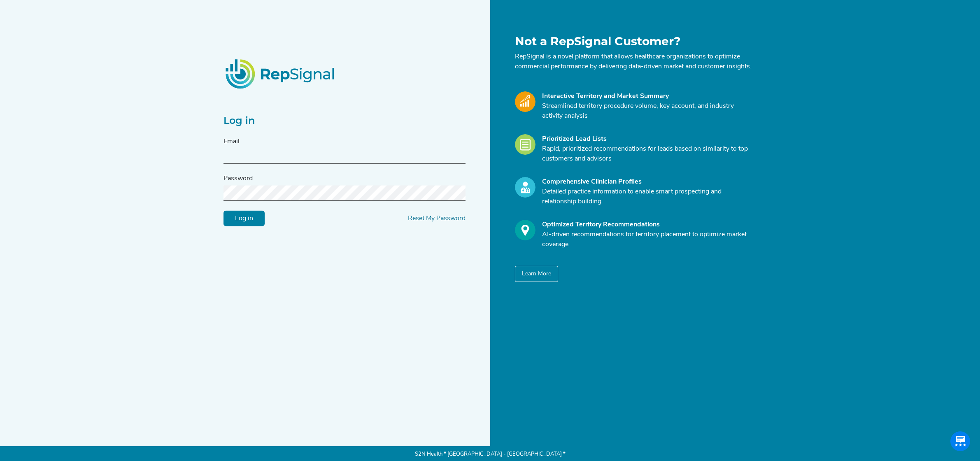 This screenshot has height=461, width=980. I want to click on p: Rapid, prioritized recommendations for leads based on similarity to top customers and advisors, so click(647, 154).